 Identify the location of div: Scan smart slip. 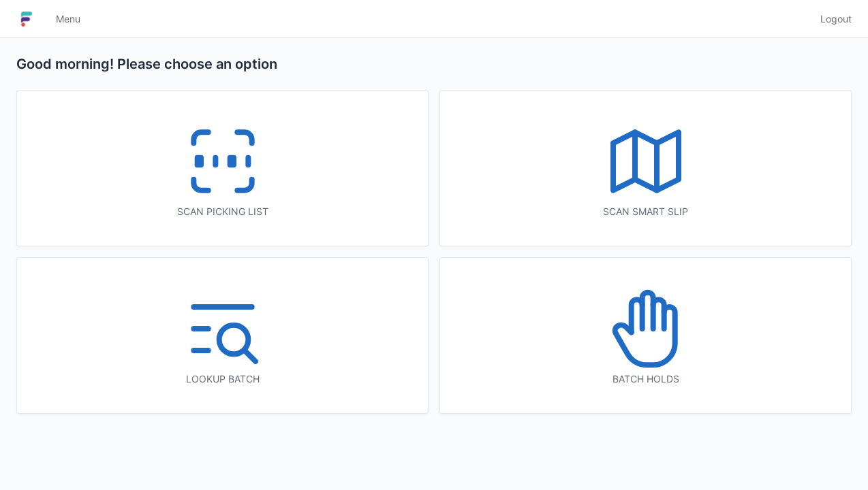
(645, 212).